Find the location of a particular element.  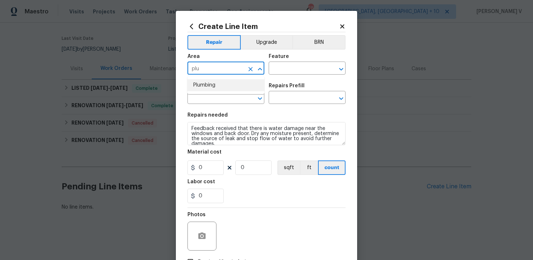

h5: Photos is located at coordinates (196, 215).